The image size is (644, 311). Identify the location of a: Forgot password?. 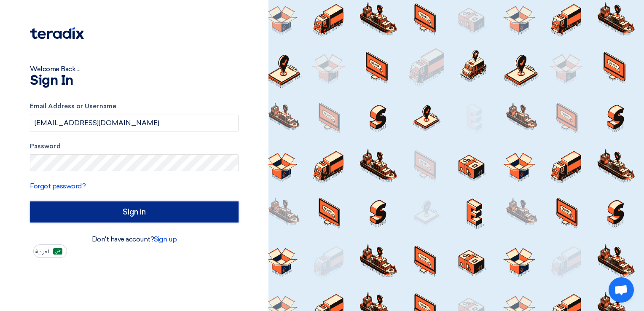
(58, 186).